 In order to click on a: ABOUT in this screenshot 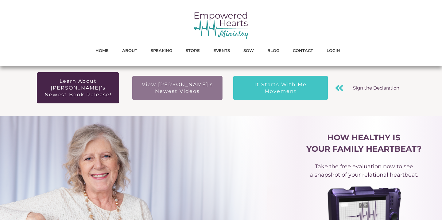, I will do `click(130, 50)`.